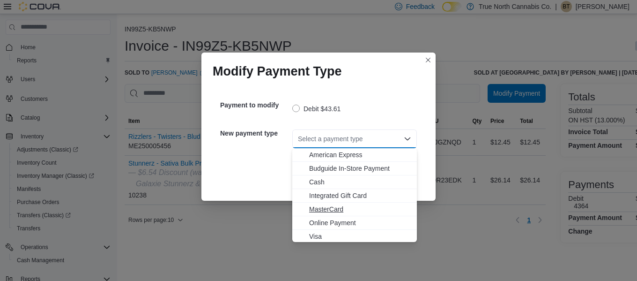 The height and width of the screenshot is (281, 637). Describe the element at coordinates (428, 60) in the screenshot. I see `button: Closes this modal window` at that location.